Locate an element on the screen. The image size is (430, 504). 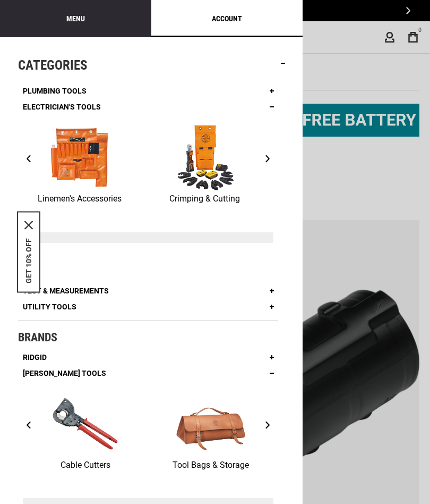
span: Test & Measurements is located at coordinates (66, 291).